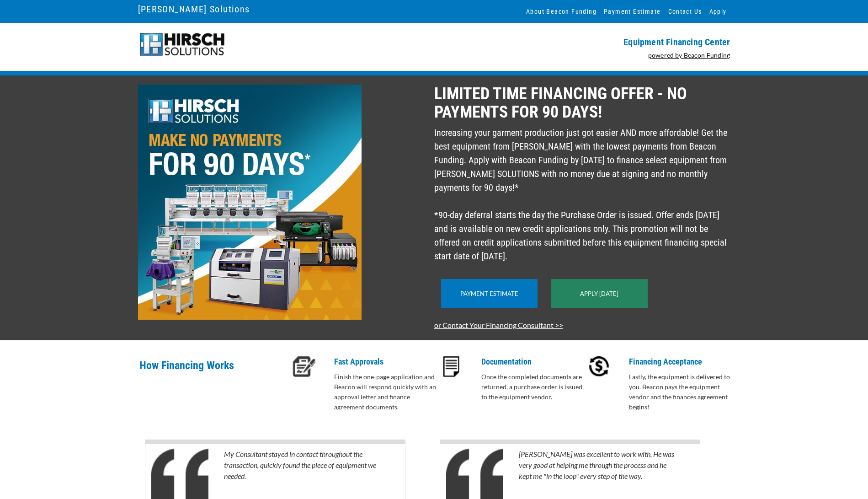 Image resolution: width=868 pixels, height=499 pixels. I want to click on p: How Financing Works, so click(213, 371).